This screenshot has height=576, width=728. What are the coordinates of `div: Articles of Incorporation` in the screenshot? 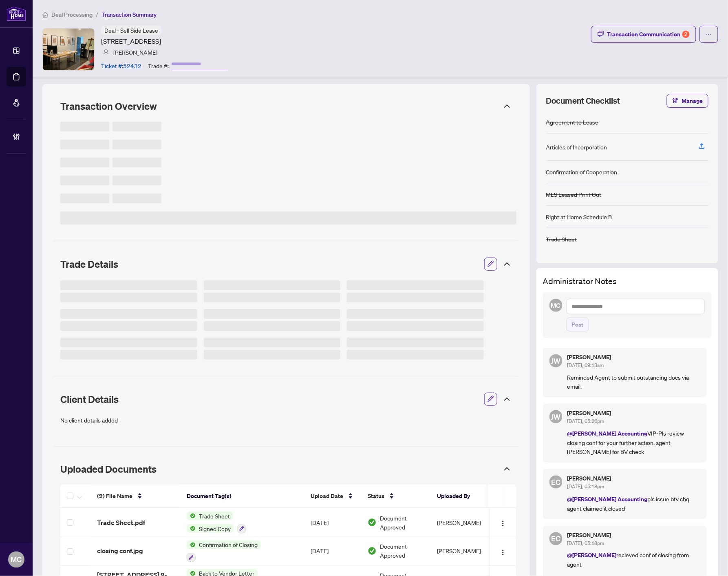 It's located at (577, 147).